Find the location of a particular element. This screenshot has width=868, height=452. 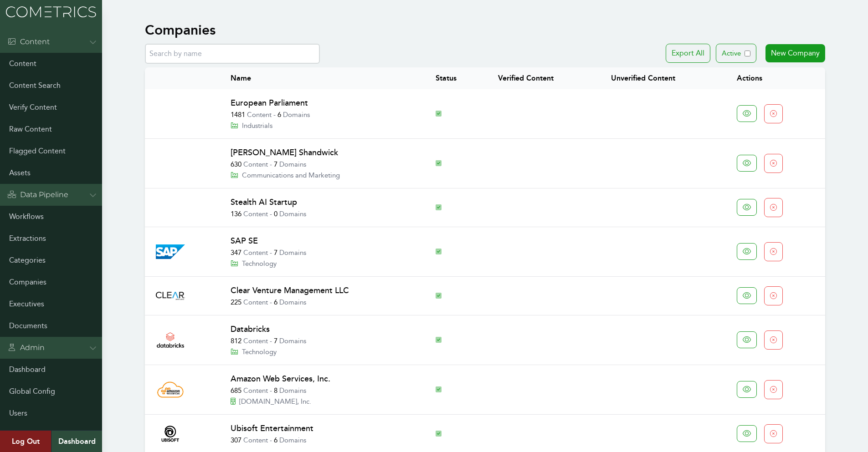

p: Active is located at coordinates (731, 53).